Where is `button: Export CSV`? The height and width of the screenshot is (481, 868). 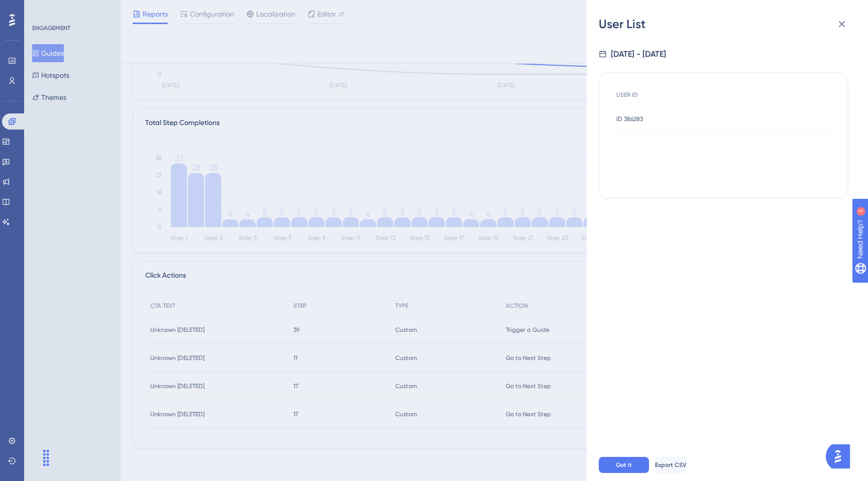 button: Export CSV is located at coordinates (670, 464).